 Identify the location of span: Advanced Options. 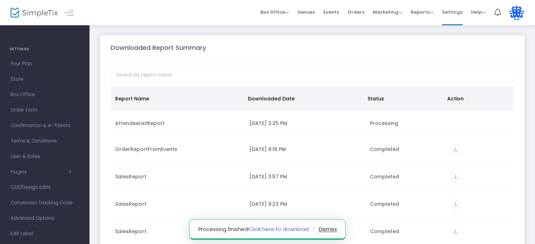
(45, 218).